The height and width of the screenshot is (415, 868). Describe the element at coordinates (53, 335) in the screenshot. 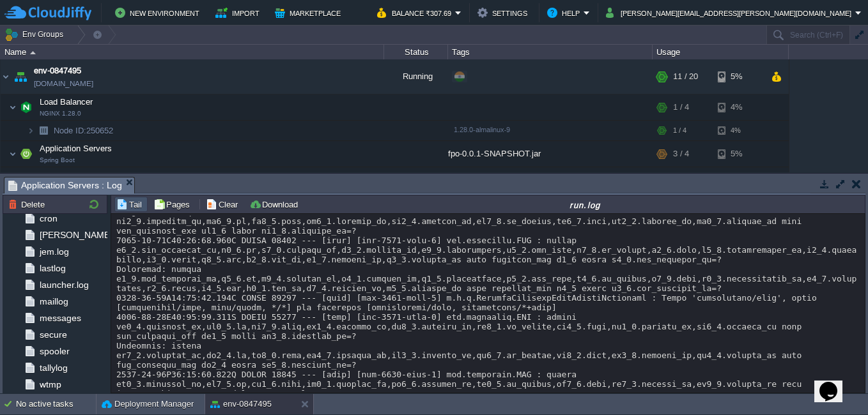

I see `span: secure` at that location.